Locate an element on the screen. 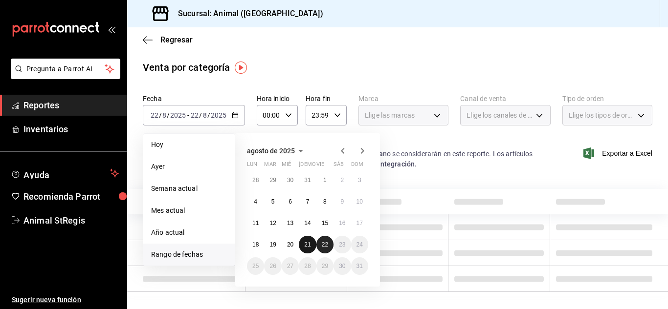 The height and width of the screenshot is (309, 668). span: Exportar a Excel is located at coordinates (618, 153).